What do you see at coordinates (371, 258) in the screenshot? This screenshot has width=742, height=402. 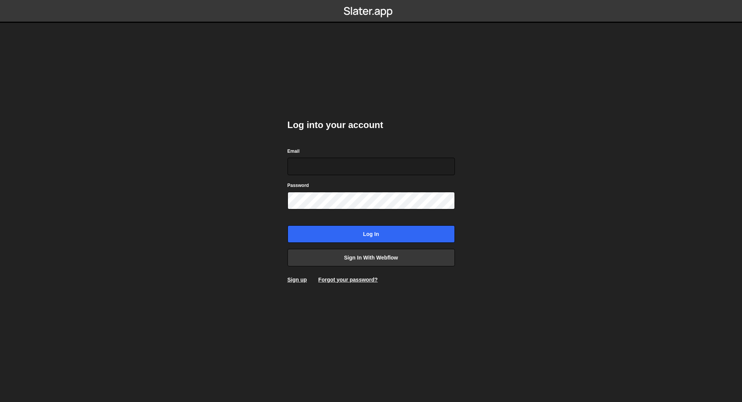 I see `a: Sign in with Webflow` at bounding box center [371, 258].